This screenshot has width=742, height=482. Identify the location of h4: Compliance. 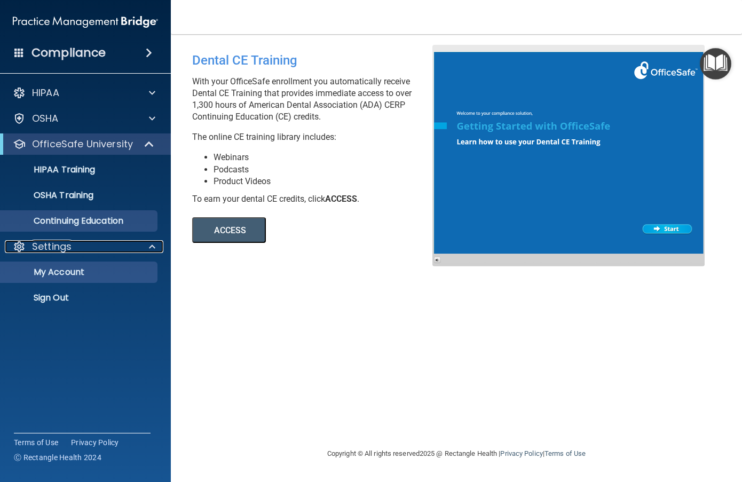
(68, 53).